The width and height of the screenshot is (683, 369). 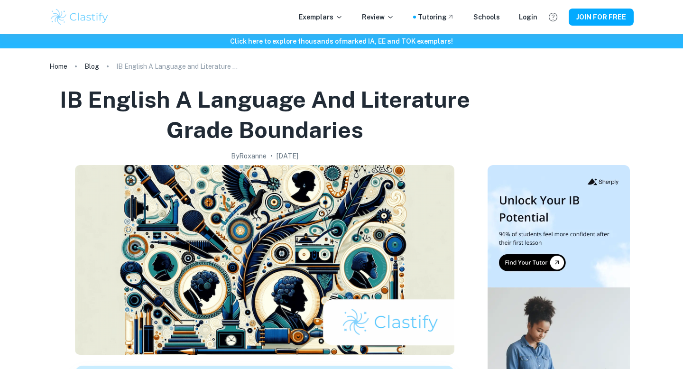 What do you see at coordinates (601, 17) in the screenshot?
I see `a: JOIN FOR FREE` at bounding box center [601, 17].